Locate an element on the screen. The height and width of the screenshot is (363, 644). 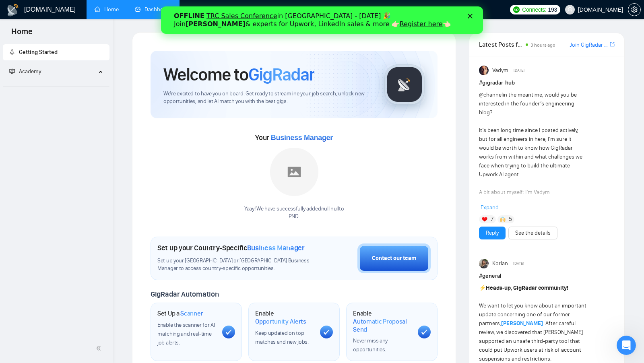
a: dashboardDashboard is located at coordinates (153, 9).